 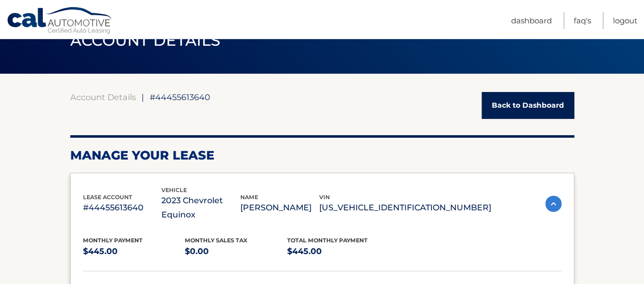 I want to click on a: Cal Automotive, so click(x=60, y=21).